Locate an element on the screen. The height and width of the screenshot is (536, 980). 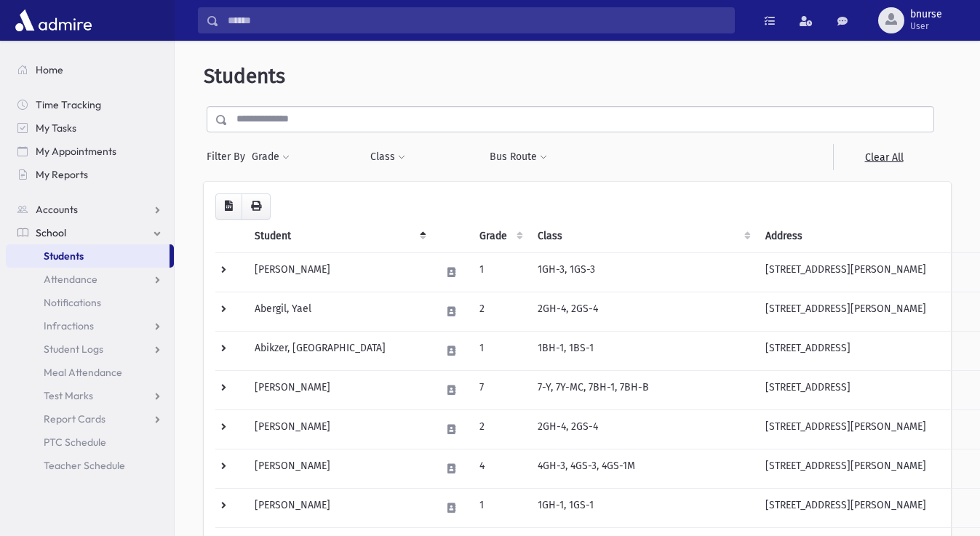
a: Home is located at coordinates (90, 70).